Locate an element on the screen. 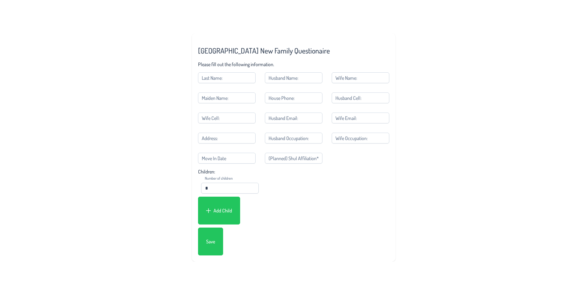 This screenshot has height=295, width=587. span: Add Child is located at coordinates (223, 211).